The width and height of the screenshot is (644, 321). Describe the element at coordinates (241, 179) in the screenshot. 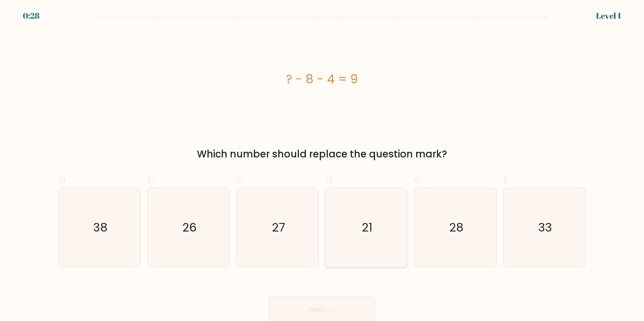

I see `span: c.` at that location.